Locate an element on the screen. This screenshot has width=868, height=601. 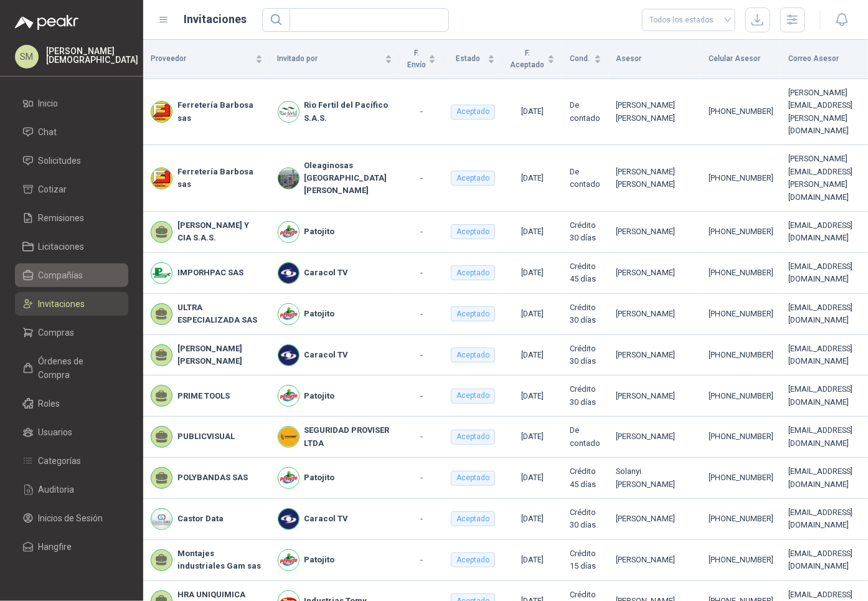
span: Inicios de Sesión is located at coordinates (71, 518).